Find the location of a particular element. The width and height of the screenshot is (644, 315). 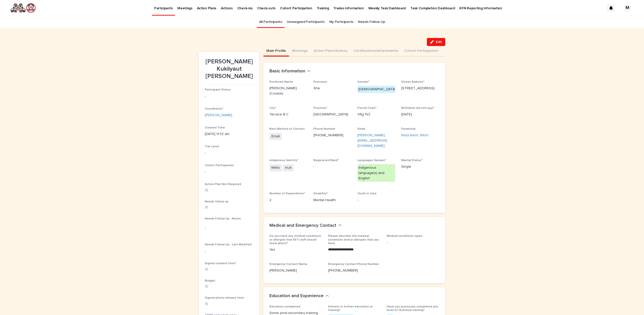

button: Medical and Emergency Contact is located at coordinates (306, 226).